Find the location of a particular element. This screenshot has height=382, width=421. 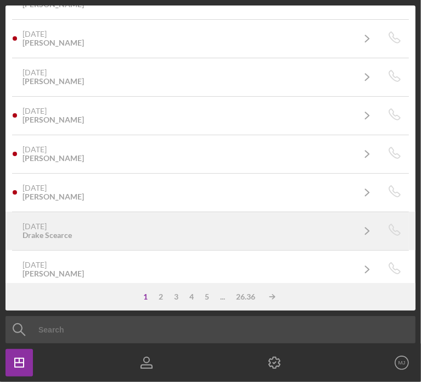

div: 5 is located at coordinates (208, 297).